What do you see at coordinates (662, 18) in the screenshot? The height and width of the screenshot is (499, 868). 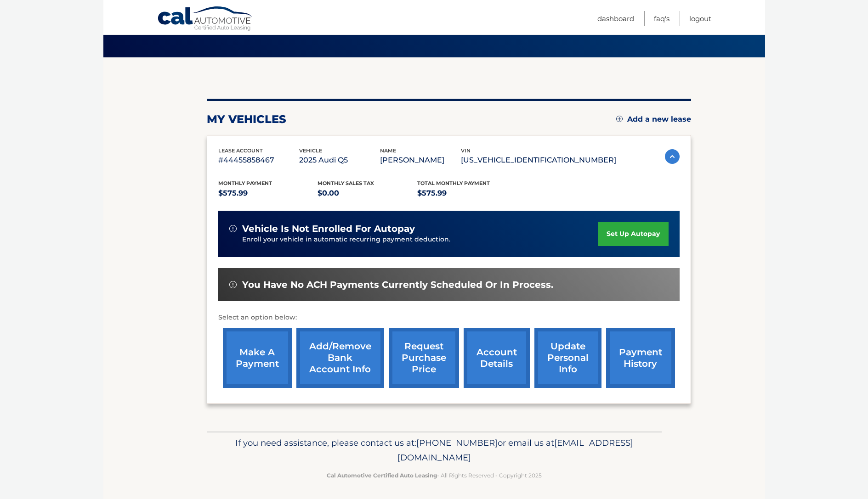 I see `a: FAQ's` at bounding box center [662, 18].